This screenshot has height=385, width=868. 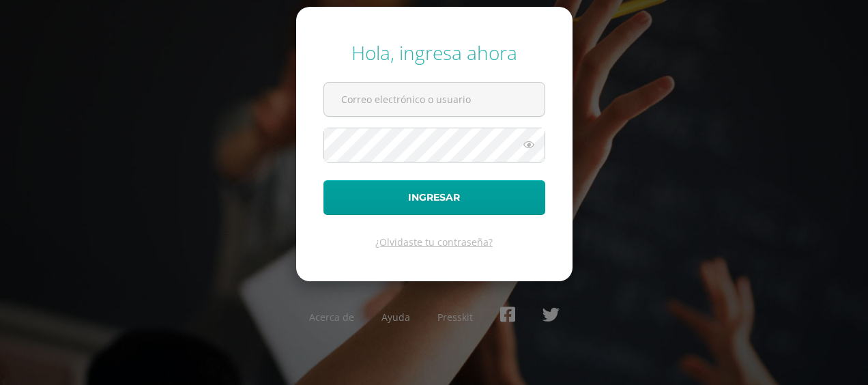 What do you see at coordinates (434, 241) in the screenshot?
I see `a: ¿Olvidaste tu contraseña?` at bounding box center [434, 241].